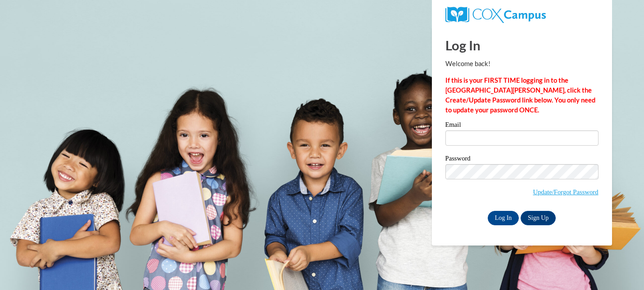  Describe the element at coordinates (496, 14) in the screenshot. I see `a: COX Campus` at that location.